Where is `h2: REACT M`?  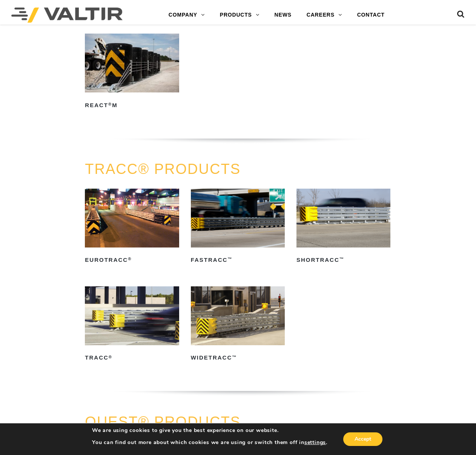
h2: REACT M is located at coordinates (132, 106).